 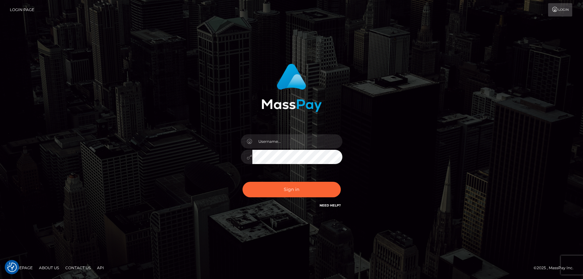 What do you see at coordinates (12, 268) in the screenshot?
I see `button: Consent Preferences` at bounding box center [12, 268].